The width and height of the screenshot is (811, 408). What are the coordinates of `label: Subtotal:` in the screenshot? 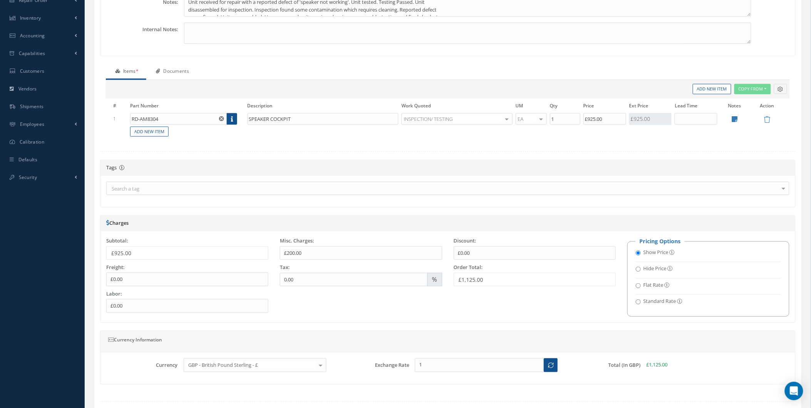 It's located at (117, 241).